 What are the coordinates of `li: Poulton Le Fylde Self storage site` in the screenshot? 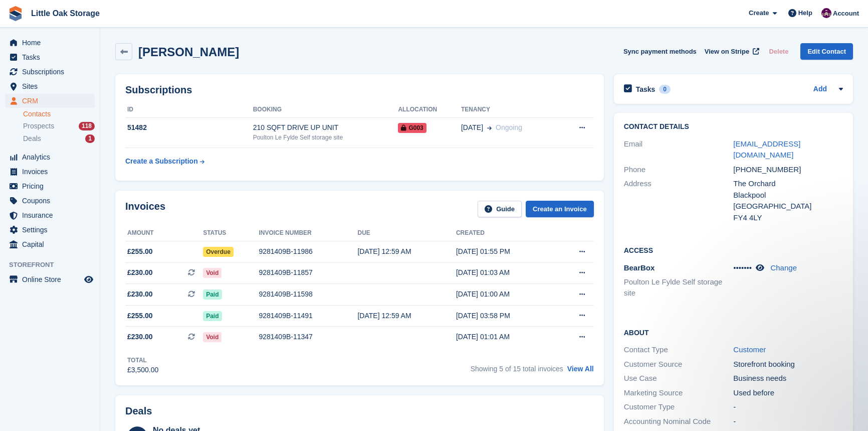 It's located at (679, 288).